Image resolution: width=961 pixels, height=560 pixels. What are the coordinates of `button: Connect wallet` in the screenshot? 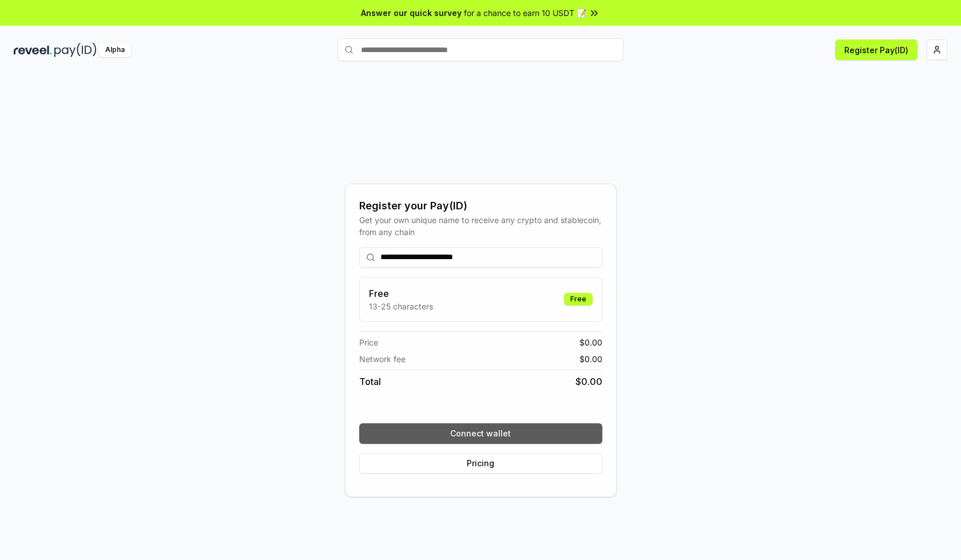 It's located at (481, 434).